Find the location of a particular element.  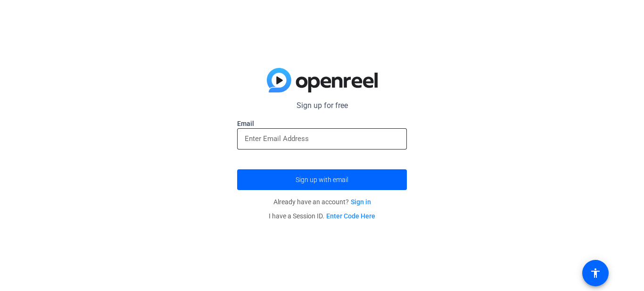

span: Already have an account? is located at coordinates (322, 202).